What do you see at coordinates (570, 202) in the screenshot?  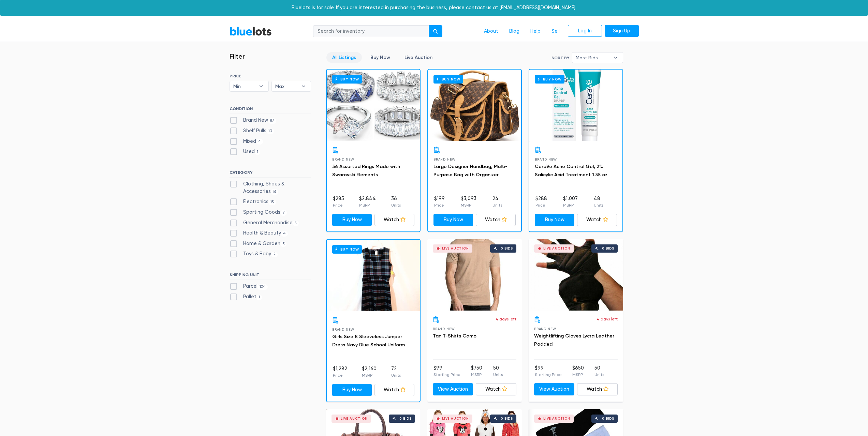 I see `li: $1,007` at bounding box center [570, 202].